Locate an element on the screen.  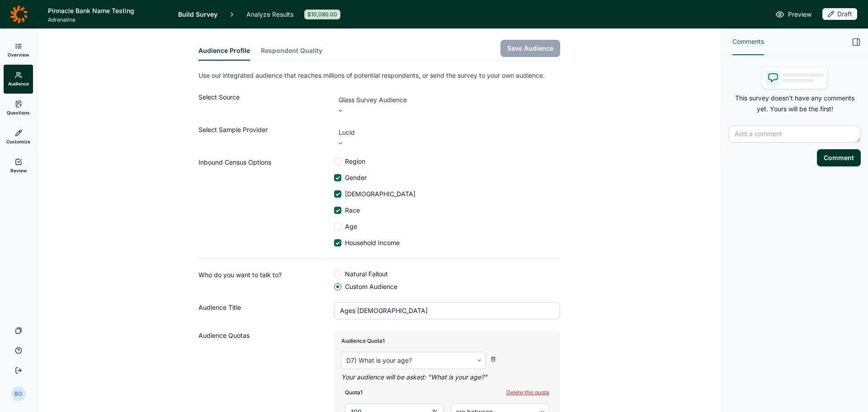
span: Adrenaline is located at coordinates (108, 20).